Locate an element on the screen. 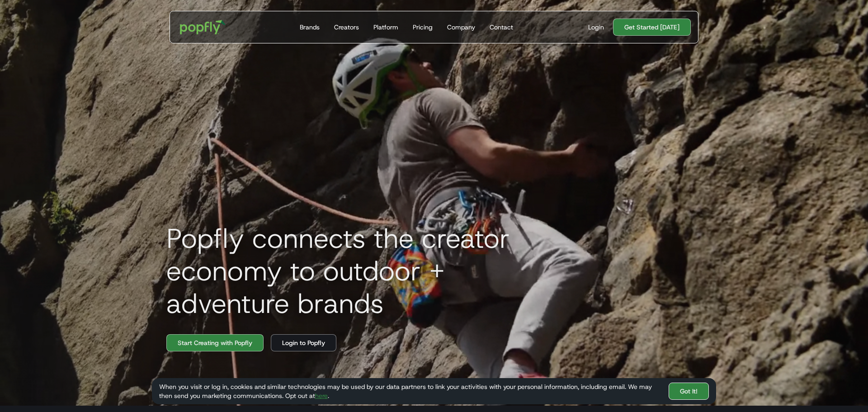 The image size is (868, 412). a: here is located at coordinates (321, 395).